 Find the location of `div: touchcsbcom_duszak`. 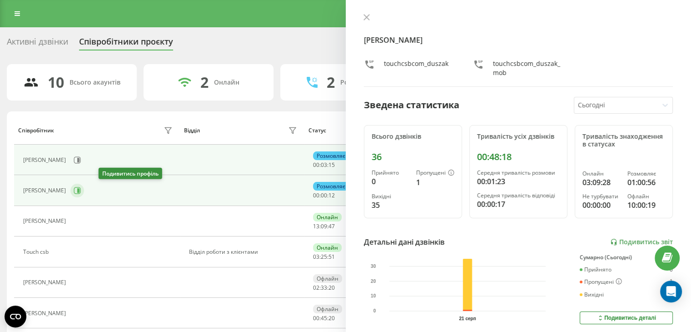

div: touchcsbcom_duszak is located at coordinates (416, 68).